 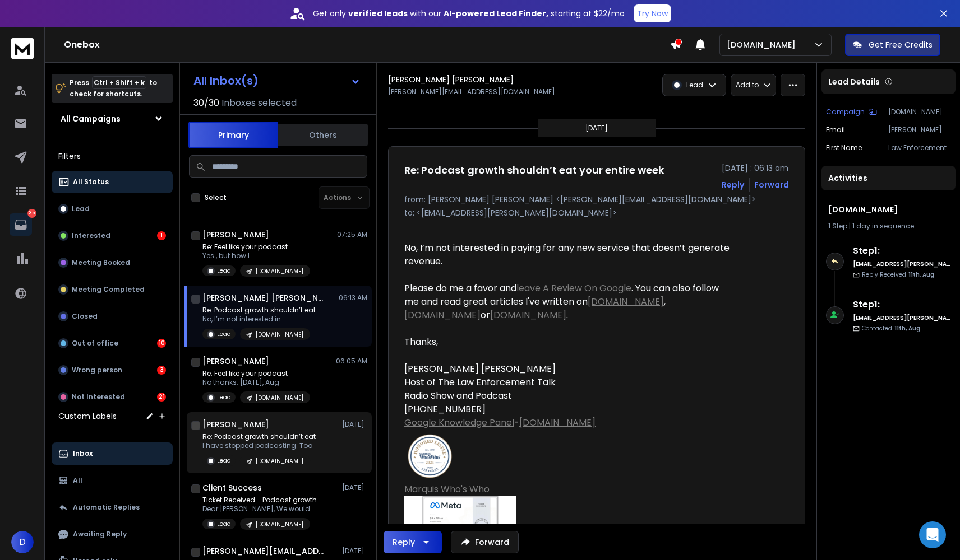 I want to click on div: 3, so click(x=162, y=370).